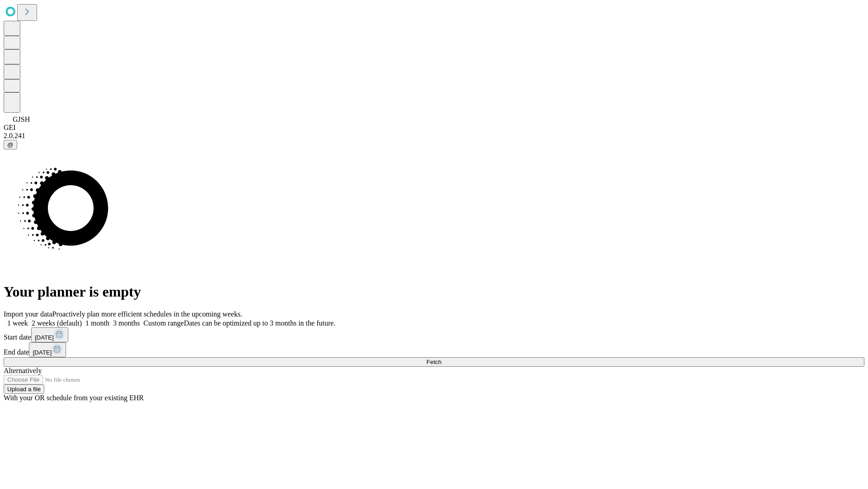 The width and height of the screenshot is (868, 489). Describe the element at coordinates (56, 322) in the screenshot. I see `span: 2 weeks (default)` at that location.